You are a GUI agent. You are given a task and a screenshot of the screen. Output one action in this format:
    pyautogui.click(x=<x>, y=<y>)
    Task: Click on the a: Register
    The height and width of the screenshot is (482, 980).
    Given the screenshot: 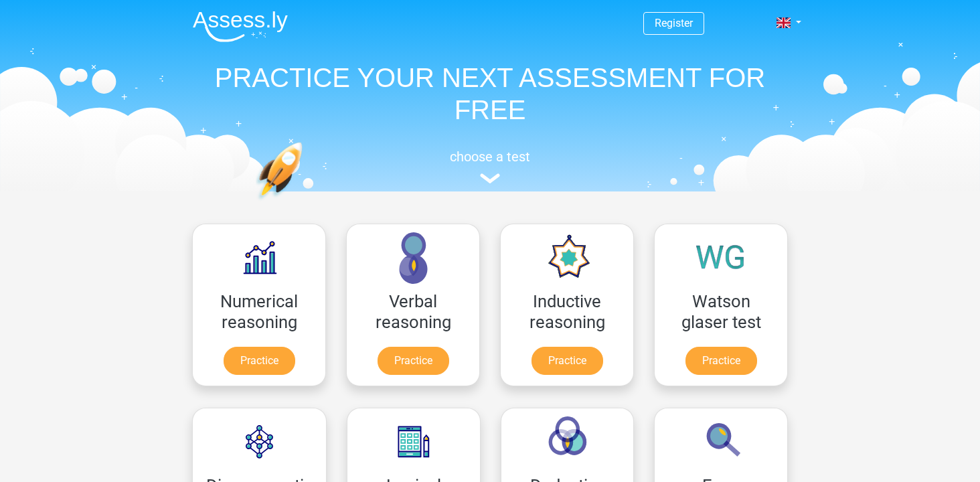 What is the action you would take?
    pyautogui.click(x=674, y=23)
    